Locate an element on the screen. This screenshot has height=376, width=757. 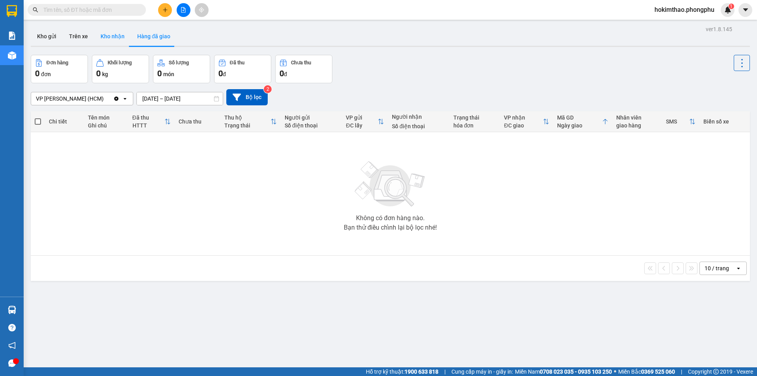
input: Selected VP Hoàng Văn Thụ (HCM). is located at coordinates (105, 99).